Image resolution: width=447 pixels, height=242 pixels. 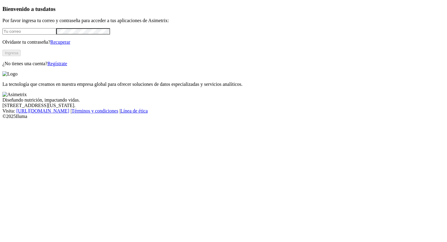 I want to click on p: La tecnología que creamos en nuestra empresa global para ofrecer soluciones de datos especializad..., so click(x=223, y=84).